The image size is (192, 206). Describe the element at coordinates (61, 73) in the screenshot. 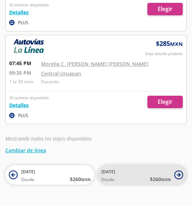

I see `a: Central Uruapan` at that location.